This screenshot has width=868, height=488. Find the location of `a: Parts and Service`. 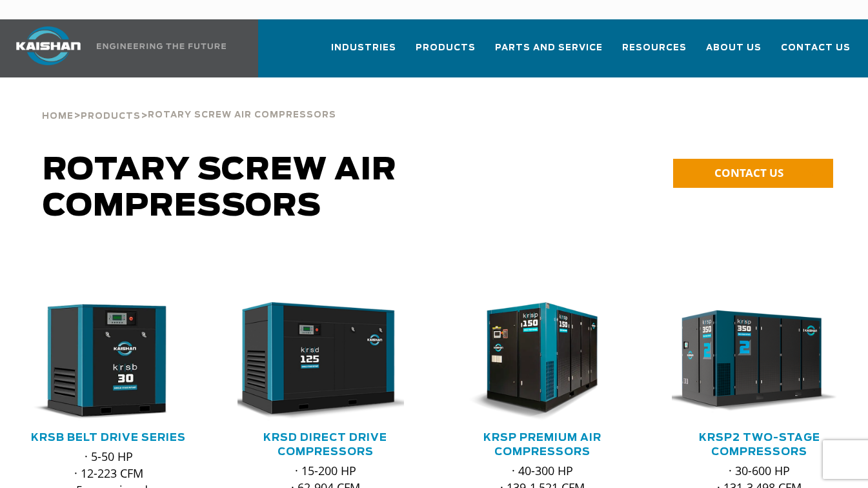

a: Parts and Service is located at coordinates (549, 53).